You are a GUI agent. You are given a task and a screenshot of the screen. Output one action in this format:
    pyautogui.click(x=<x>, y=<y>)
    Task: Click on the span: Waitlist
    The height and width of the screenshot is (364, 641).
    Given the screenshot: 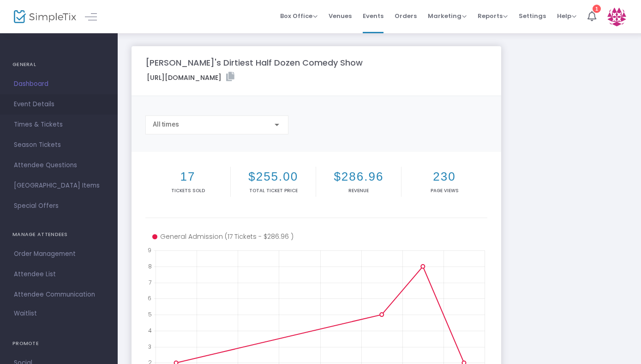 What is the action you would take?
    pyautogui.click(x=26, y=313)
    